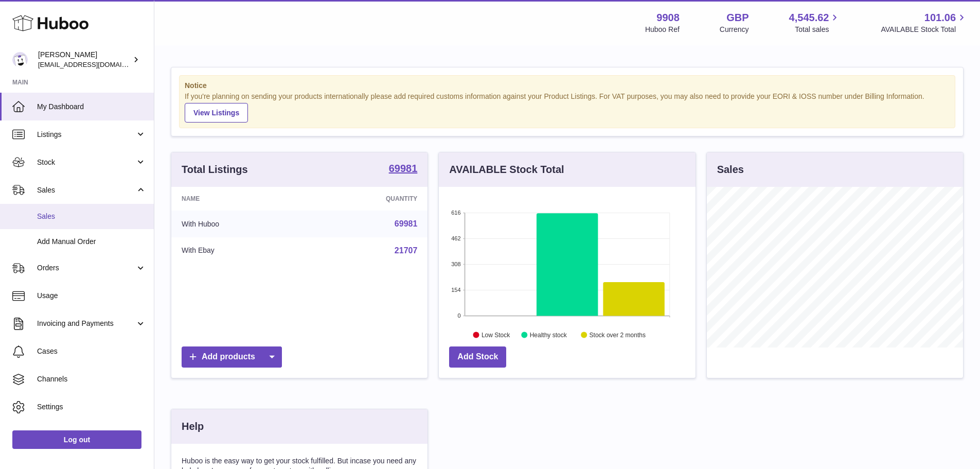  I want to click on text: Low Stock, so click(496, 334).